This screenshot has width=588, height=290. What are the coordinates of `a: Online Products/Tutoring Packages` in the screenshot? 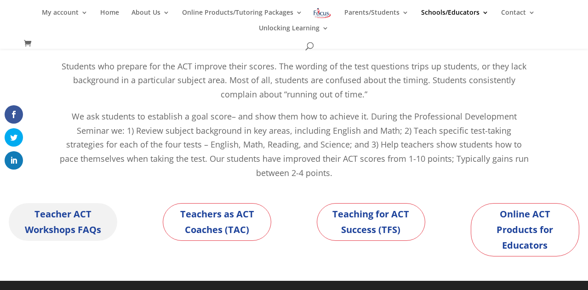 It's located at (242, 17).